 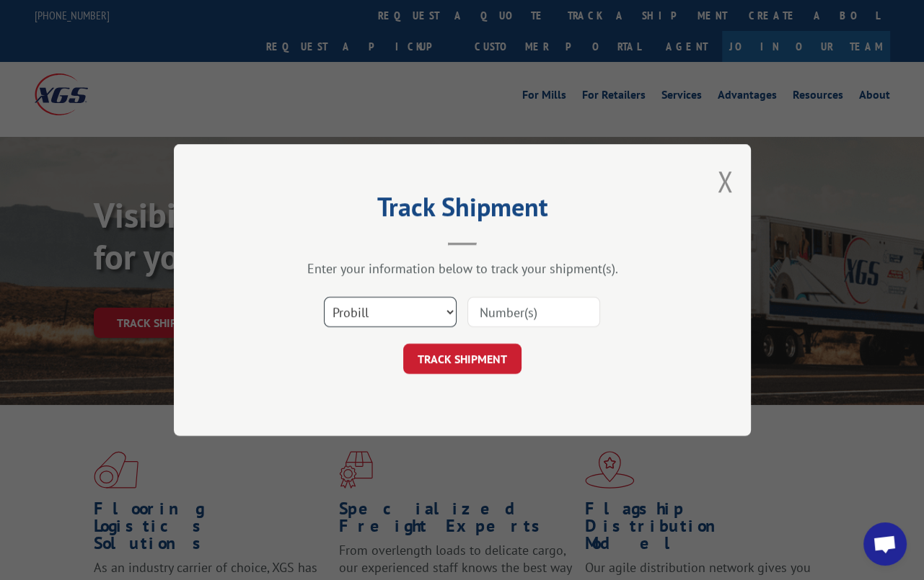 What do you see at coordinates (534, 312) in the screenshot?
I see `input: Number(s)` at bounding box center [534, 312].